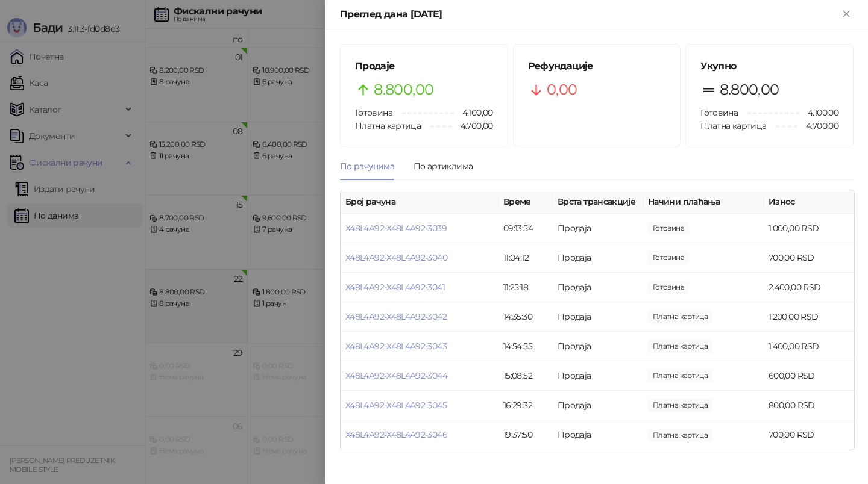  What do you see at coordinates (396, 228) in the screenshot?
I see `a: X48L4A92-X48L4A92-3039` at bounding box center [396, 228].